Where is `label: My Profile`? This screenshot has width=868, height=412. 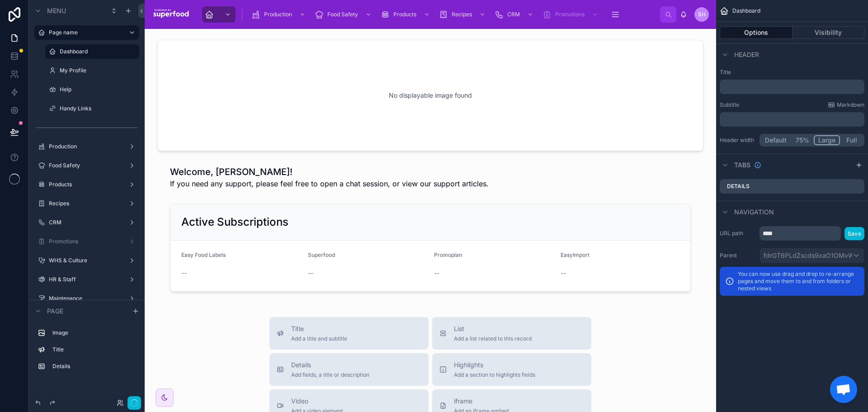 label: My Profile is located at coordinates (98, 71).